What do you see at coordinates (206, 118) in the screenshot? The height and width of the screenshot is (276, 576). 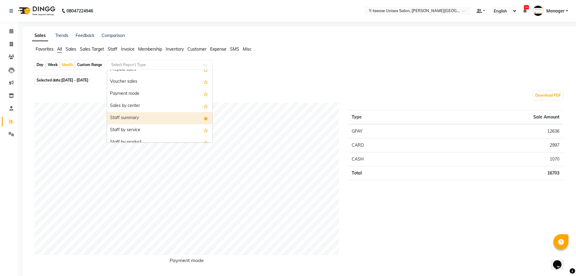 I see `span: Added to Favorites` at bounding box center [206, 118].